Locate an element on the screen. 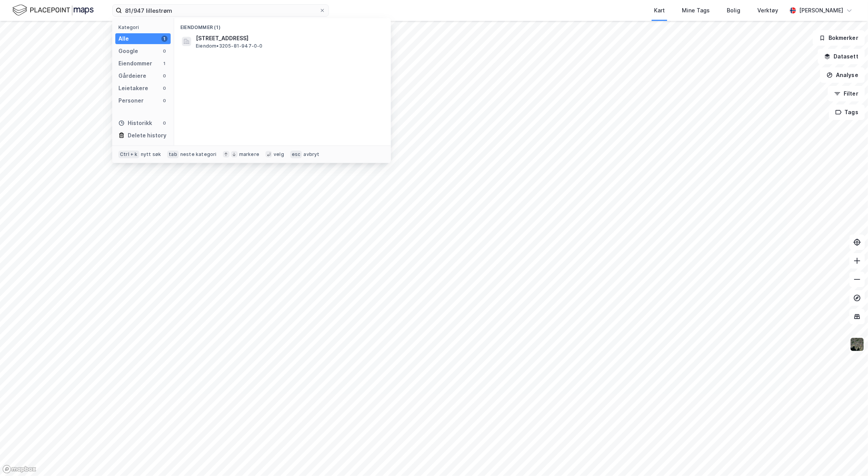 The image size is (868, 476). div: nytt søk is located at coordinates (151, 154).